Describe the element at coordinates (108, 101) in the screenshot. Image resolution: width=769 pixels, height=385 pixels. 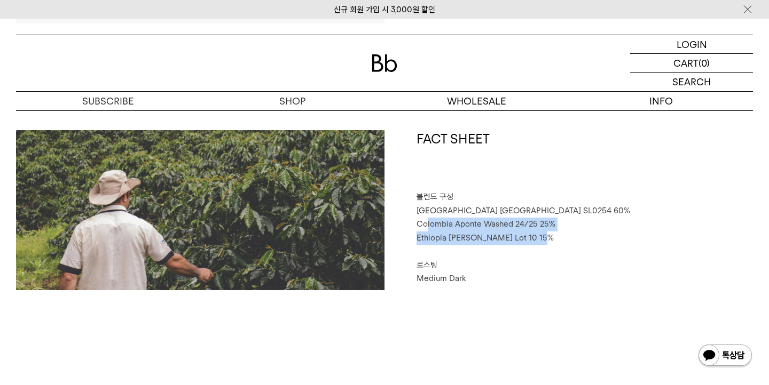
I see `p: SUBSCRIBE` at that location.